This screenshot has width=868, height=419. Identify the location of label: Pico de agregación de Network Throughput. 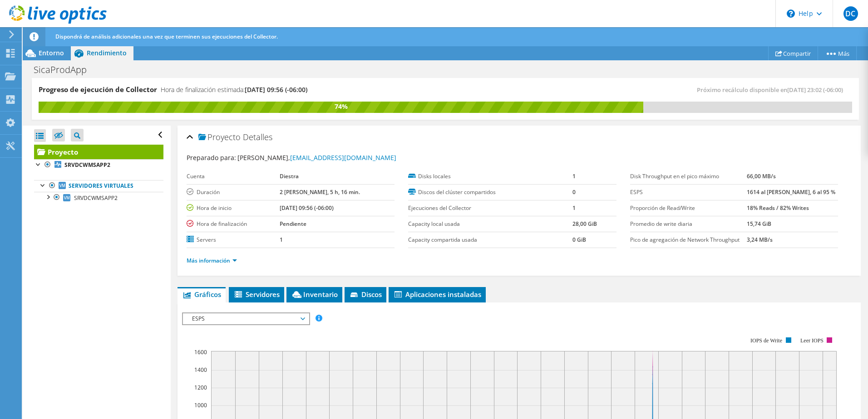
(689, 240).